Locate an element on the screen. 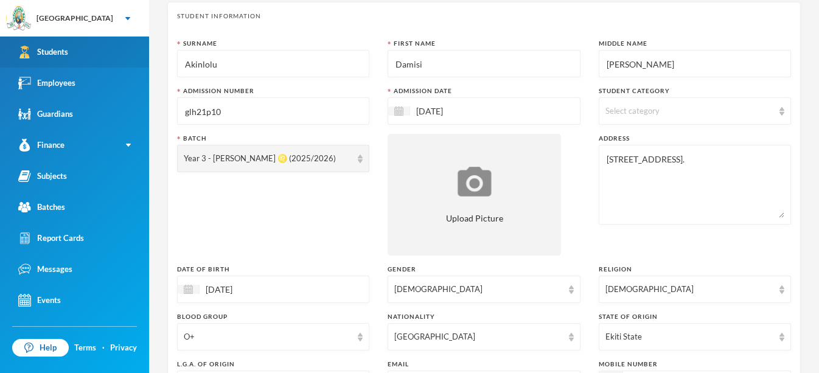 The height and width of the screenshot is (373, 819). div: Messages is located at coordinates (45, 269).